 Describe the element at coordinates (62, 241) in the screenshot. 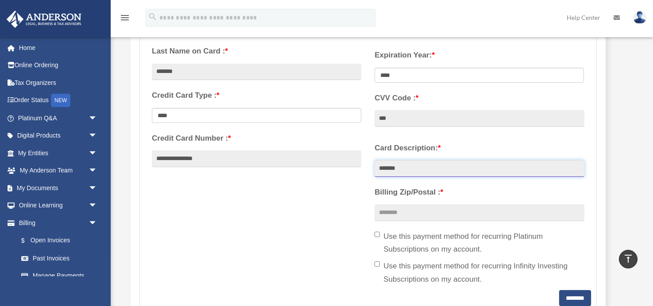

I see `a: $Open Invoices` at that location.